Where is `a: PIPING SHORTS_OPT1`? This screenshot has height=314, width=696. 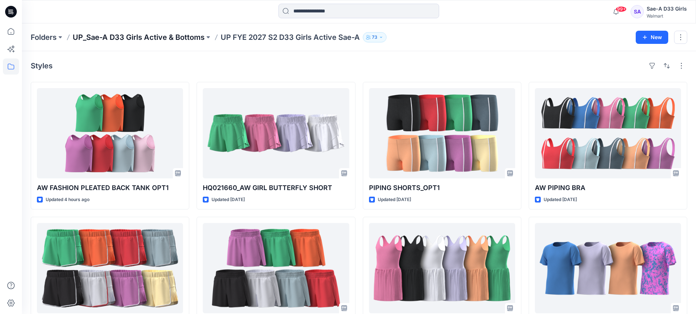 a: PIPING SHORTS_OPT1 is located at coordinates (442, 133).